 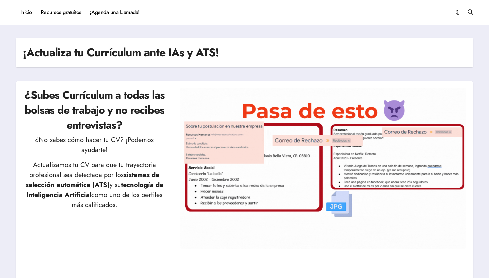 I want to click on strong: tecnología de Inteligencia Artificial, so click(x=95, y=190).